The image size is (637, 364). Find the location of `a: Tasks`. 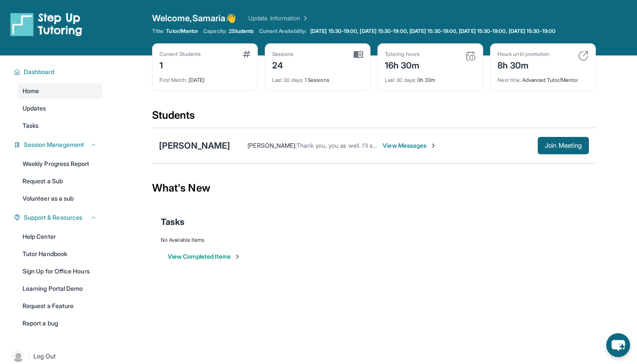

a: Tasks is located at coordinates (60, 125).